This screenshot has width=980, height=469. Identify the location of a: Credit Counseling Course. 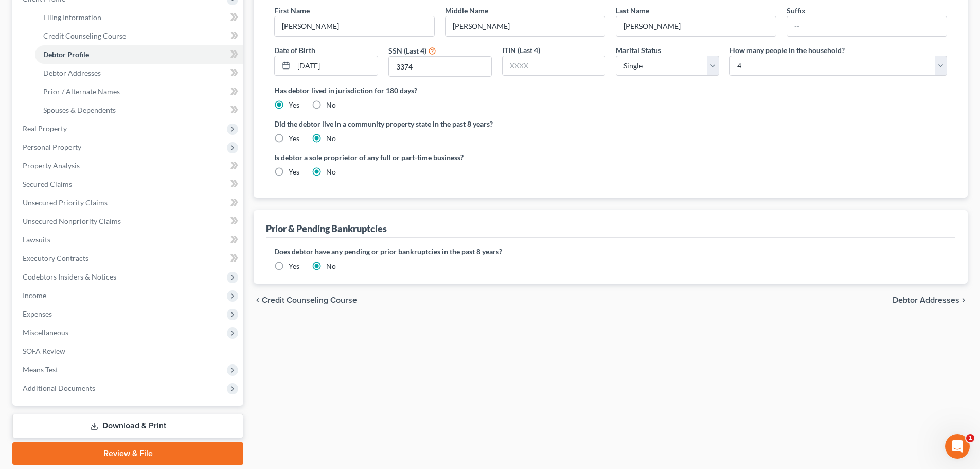
(139, 36).